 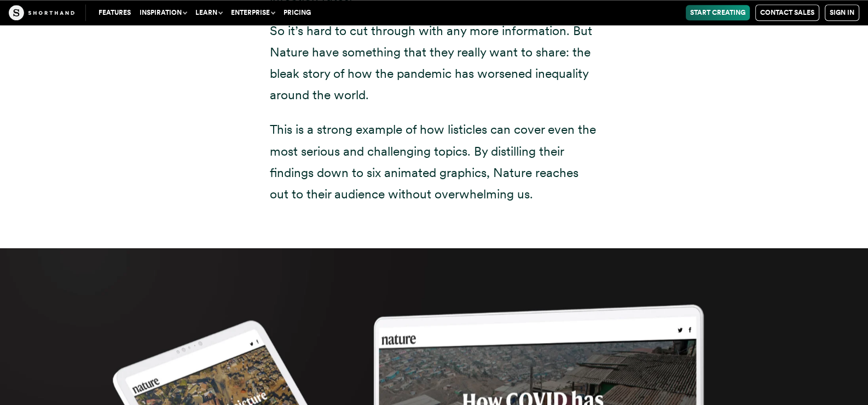 I want to click on a: Start Creating, so click(x=718, y=13).